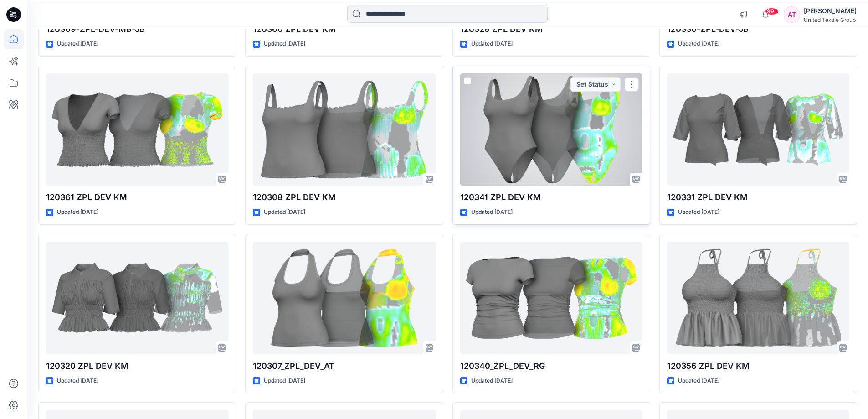  I want to click on a: 120307_ZPL_DEV_AT, so click(344, 298).